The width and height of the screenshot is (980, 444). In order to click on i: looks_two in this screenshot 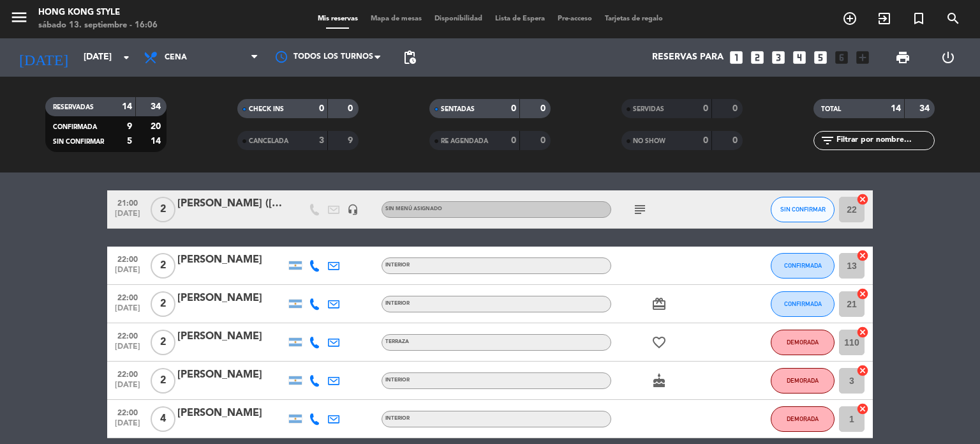, I will do `click(757, 58)`.